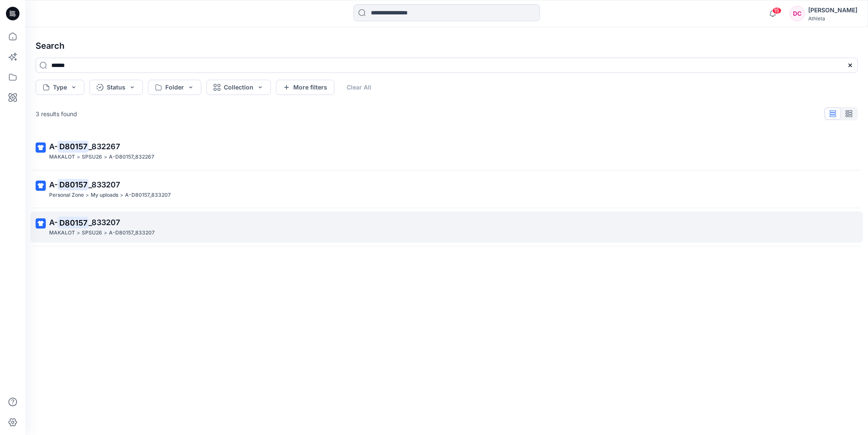 This screenshot has width=868, height=435. Describe the element at coordinates (60, 88) in the screenshot. I see `button: Type` at that location.